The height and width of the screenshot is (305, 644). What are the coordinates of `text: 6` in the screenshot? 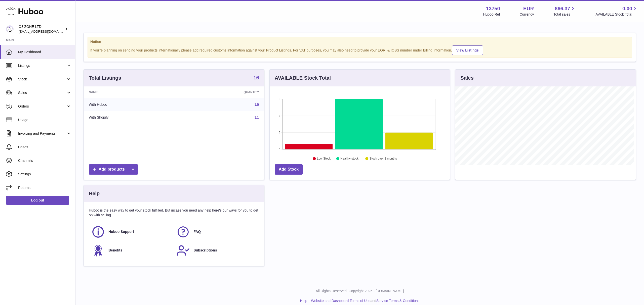 It's located at (280, 116).